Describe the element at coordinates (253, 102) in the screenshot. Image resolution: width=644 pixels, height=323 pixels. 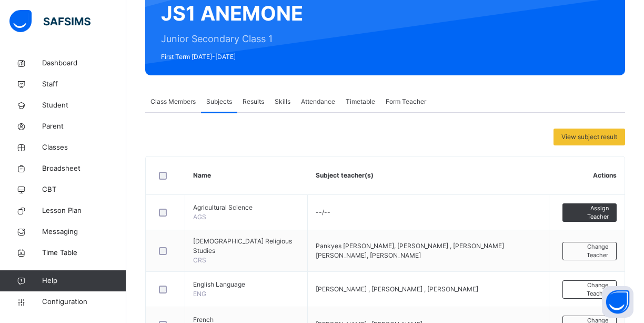
I see `span: Results` at that location.